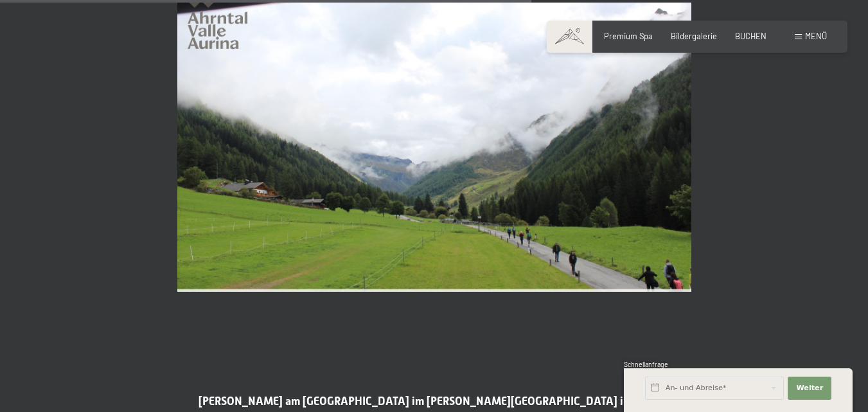 The image size is (868, 412). Describe the element at coordinates (434, 147) in the screenshot. I see `img: Kasern - schönster Talschluss Südtirols mit Wallfahrtskirchlein` at that location.